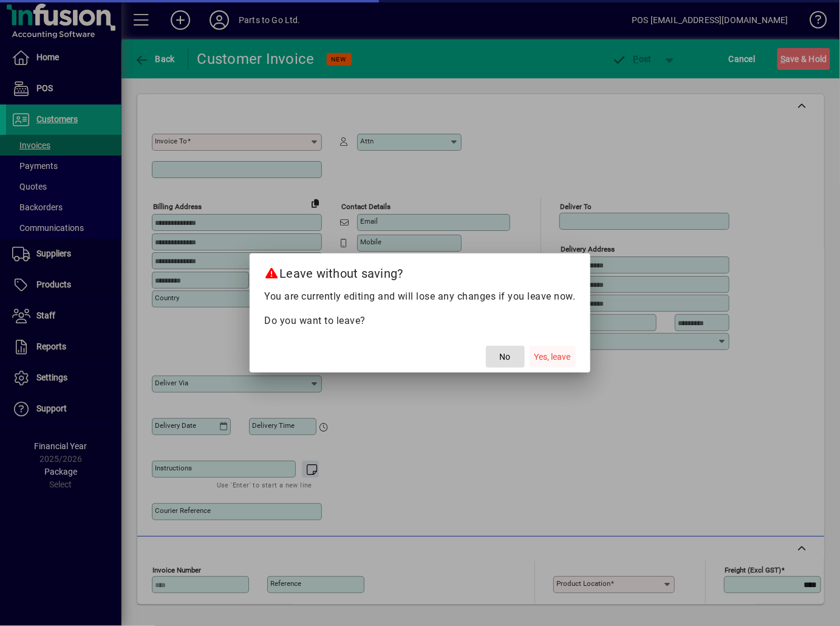 This screenshot has height=626, width=840. I want to click on span: No, so click(505, 357).